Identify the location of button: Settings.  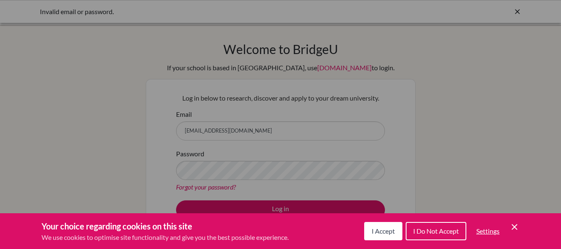
(488, 231).